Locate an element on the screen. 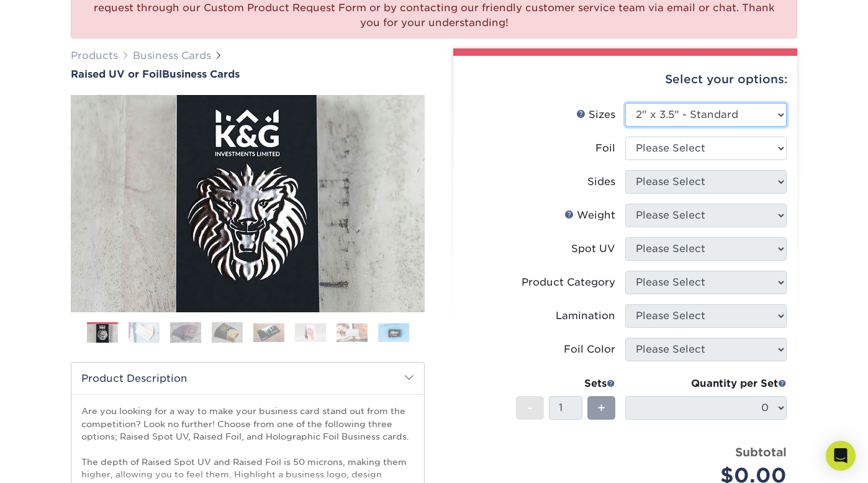  a: Products is located at coordinates (94, 55).